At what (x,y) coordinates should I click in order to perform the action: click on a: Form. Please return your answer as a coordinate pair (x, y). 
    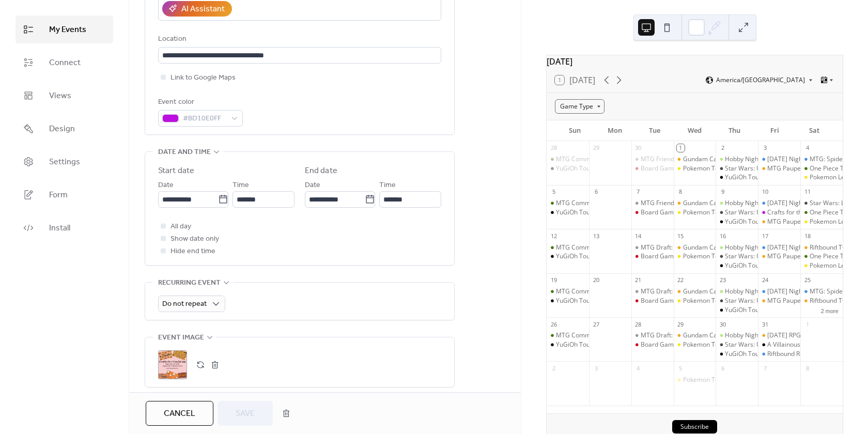
    Looking at the image, I should click on (64, 195).